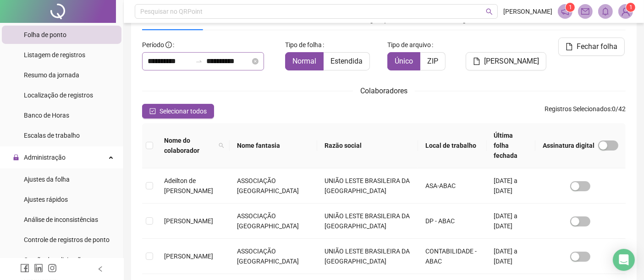 This screenshot has width=644, height=280. What do you see at coordinates (585, 111) in the screenshot?
I see `span: : 0 / 42` at bounding box center [585, 111].